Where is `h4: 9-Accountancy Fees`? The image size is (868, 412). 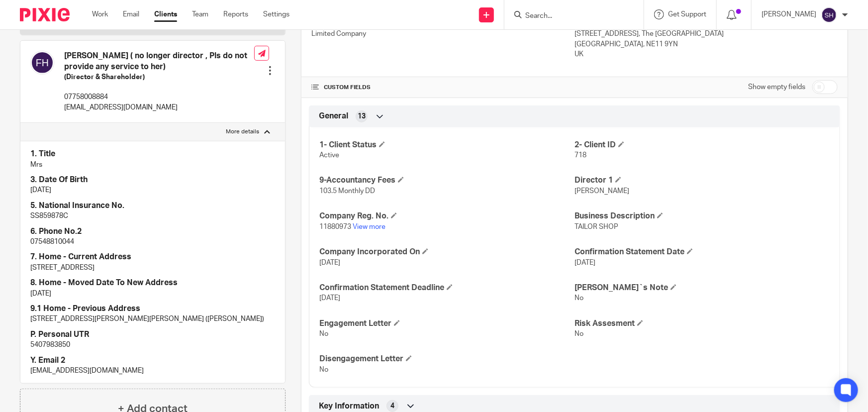
h4: 9-Accountancy Fees is located at coordinates (447, 180).